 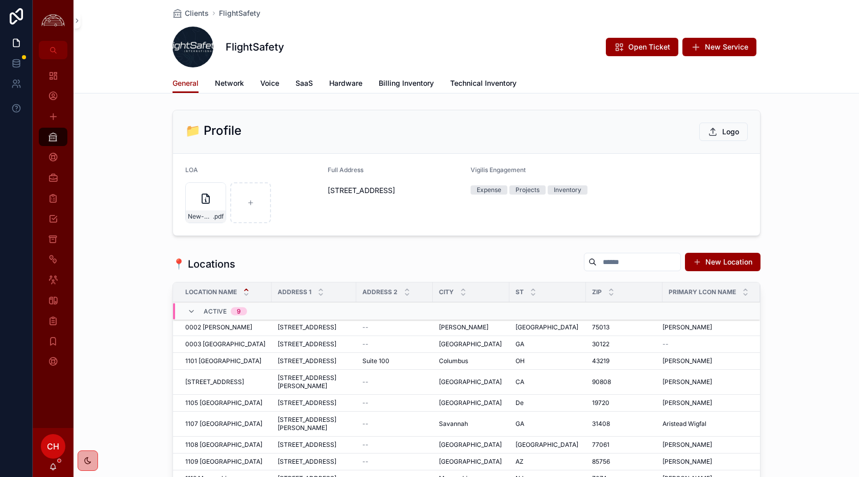 I want to click on span: Logo, so click(x=730, y=132).